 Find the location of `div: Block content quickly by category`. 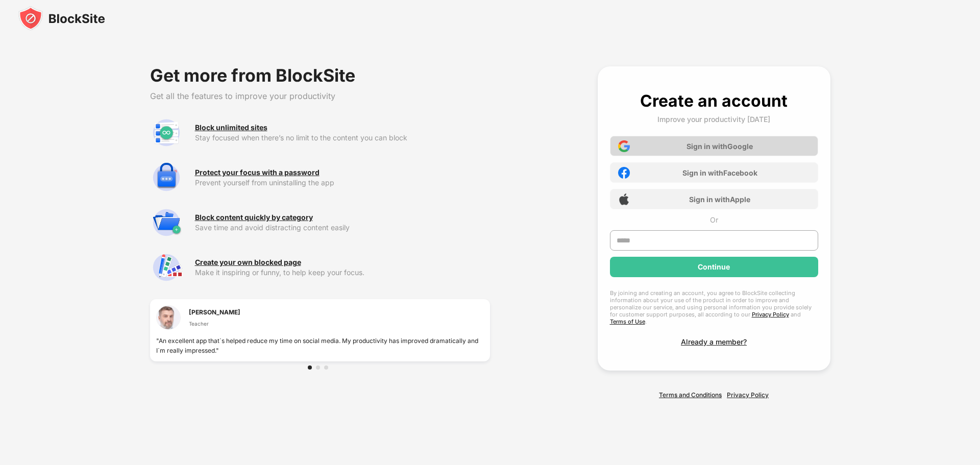

div: Block content quickly by category is located at coordinates (254, 217).